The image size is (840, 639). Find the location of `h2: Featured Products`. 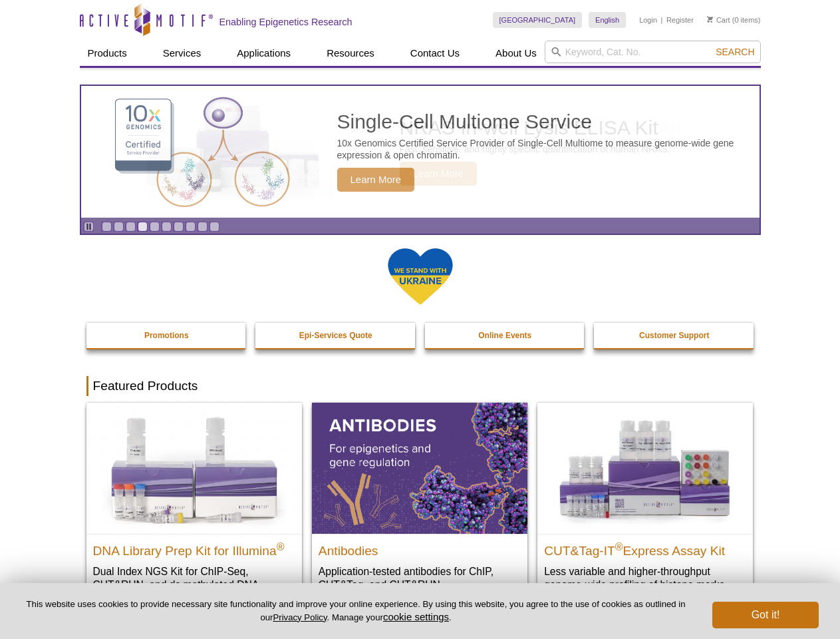

h2: Featured Products is located at coordinates (420, 386).